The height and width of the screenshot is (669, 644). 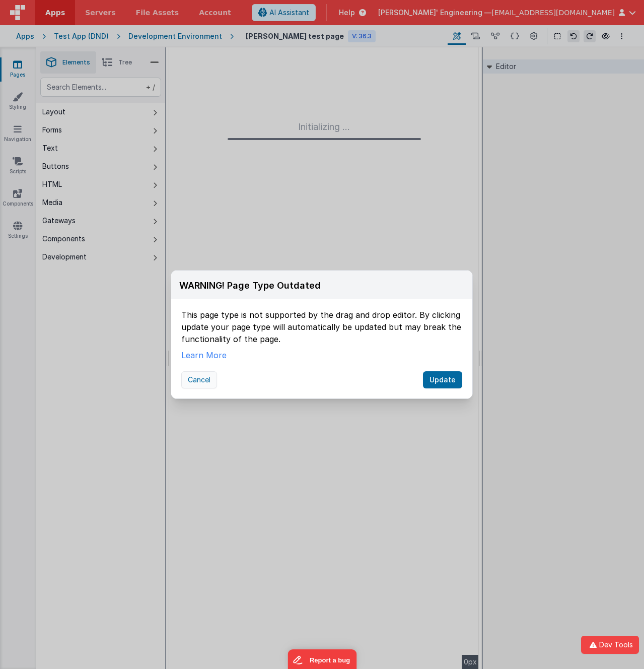 What do you see at coordinates (204, 355) in the screenshot?
I see `a: Learn More` at bounding box center [204, 355].